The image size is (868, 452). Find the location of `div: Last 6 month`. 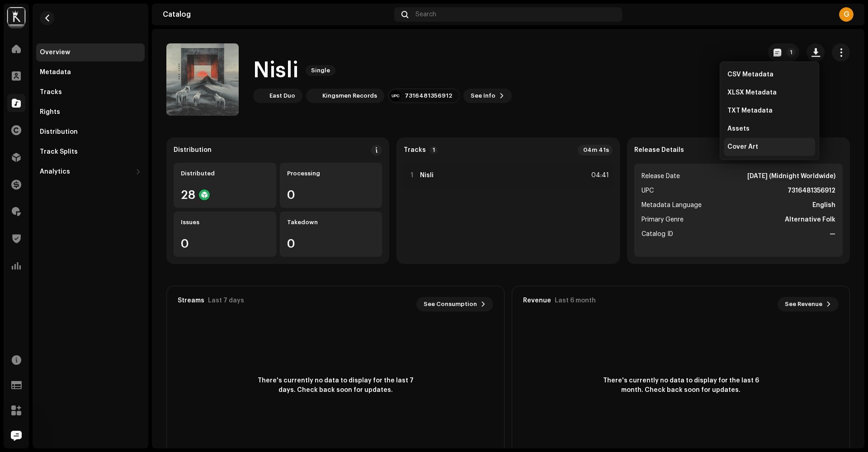

div: Last 6 month is located at coordinates (575, 301).